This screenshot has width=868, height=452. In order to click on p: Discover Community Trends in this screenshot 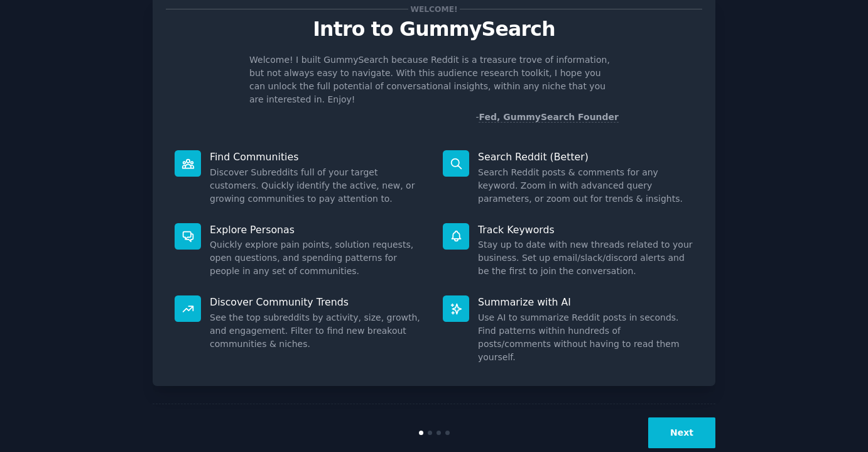, I will do `click(317, 302)`.